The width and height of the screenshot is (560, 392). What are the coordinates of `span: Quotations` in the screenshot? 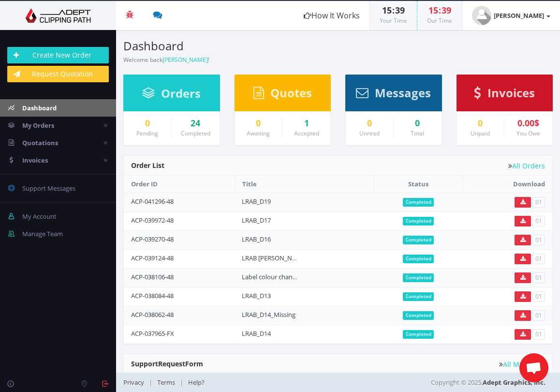 It's located at (40, 142).